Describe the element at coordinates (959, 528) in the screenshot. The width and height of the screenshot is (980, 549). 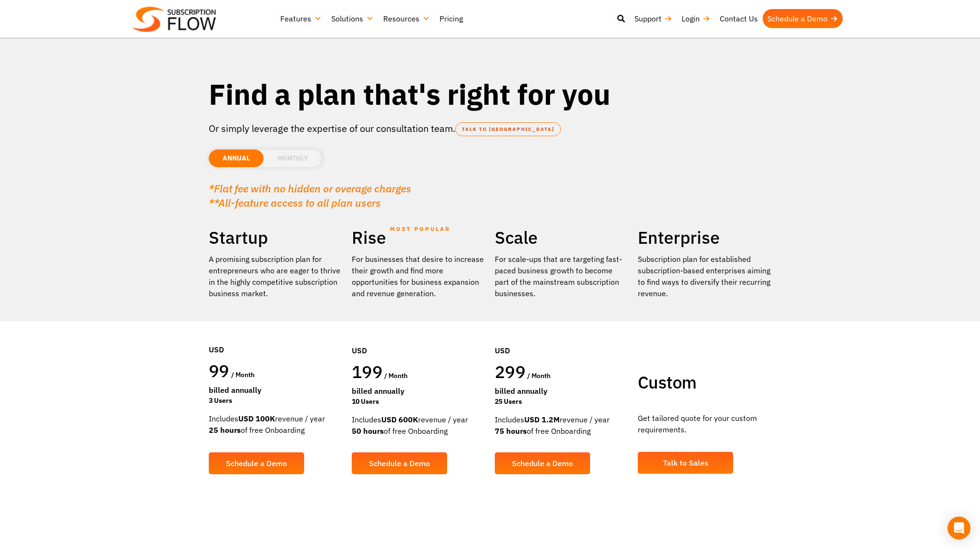
I see `div: Open Intercom Messenger` at that location.